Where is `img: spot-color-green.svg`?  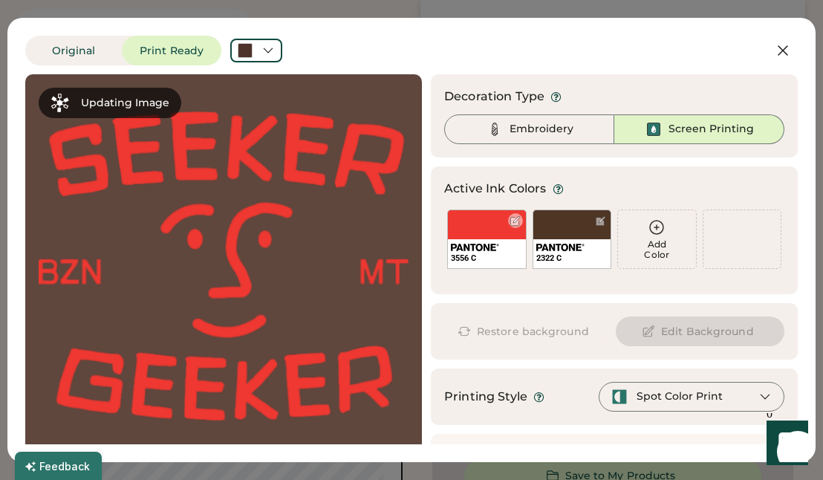
img: spot-color-green.svg is located at coordinates (619, 397).